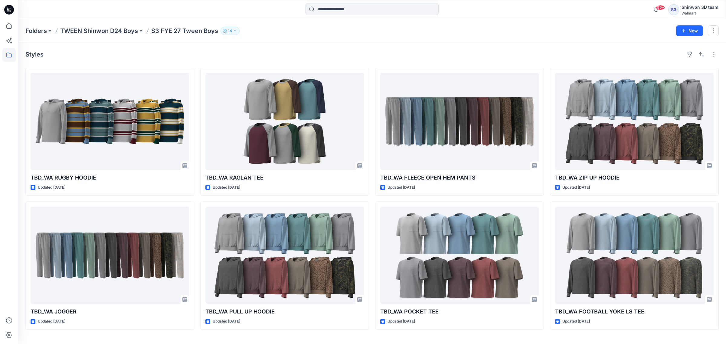 Image resolution: width=726 pixels, height=344 pixels. I want to click on p: TWEEN Shinwon D24 Boys, so click(99, 31).